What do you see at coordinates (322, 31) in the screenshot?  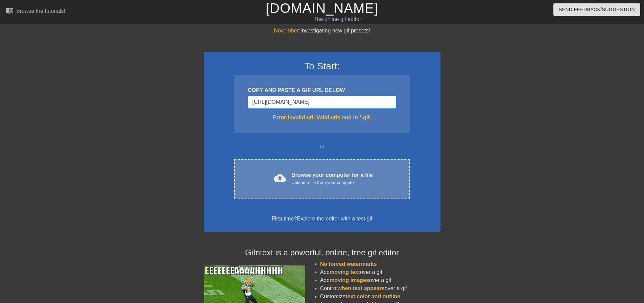 I see `div: Investigating new gif presets!` at bounding box center [322, 31].